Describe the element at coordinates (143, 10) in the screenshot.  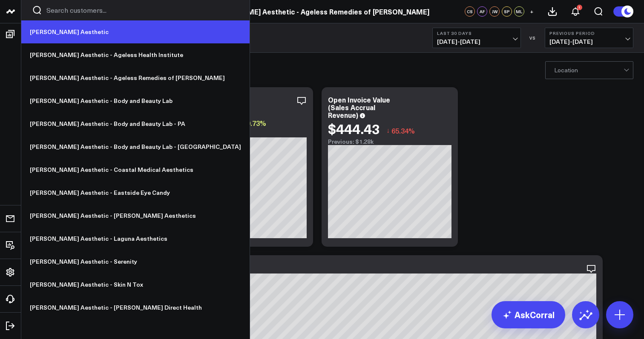
I see `input: Search customers input` at that location.